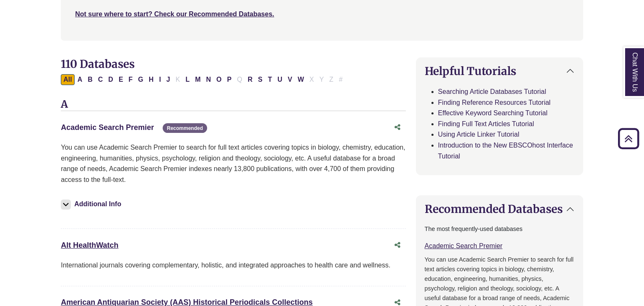 The image size is (644, 306). I want to click on button: Filter Results V, so click(289, 80).